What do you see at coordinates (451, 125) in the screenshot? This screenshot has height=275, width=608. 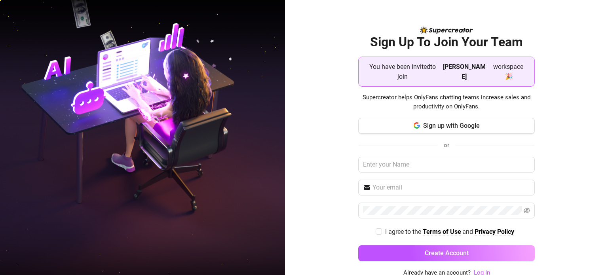 I see `span: Sign up with Google` at bounding box center [451, 125].